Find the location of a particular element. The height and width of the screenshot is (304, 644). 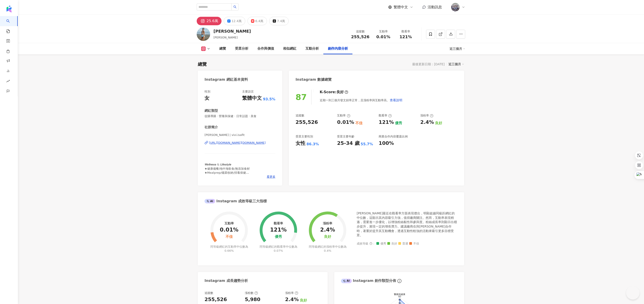

img: Screen%20Shot%202021-07-26%20at%202.59.10%20PM%20copy.png is located at coordinates (455, 7).